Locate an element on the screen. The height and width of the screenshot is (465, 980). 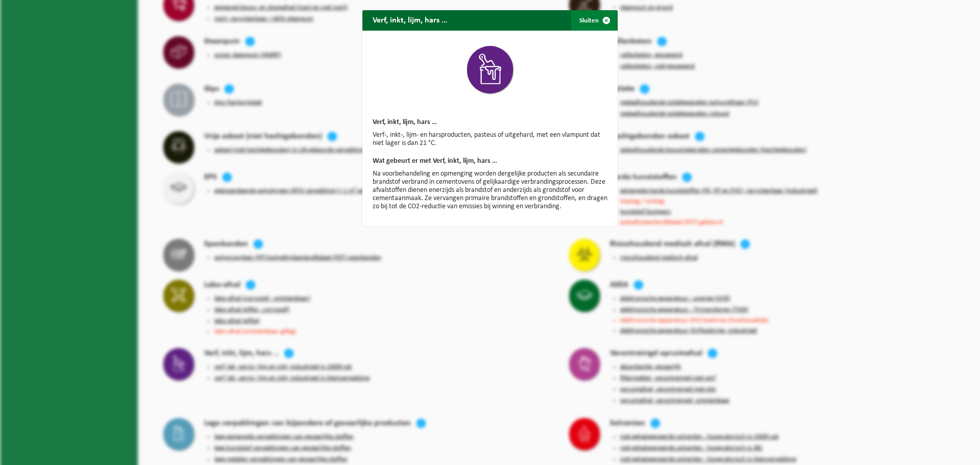
h3: Verf, inkt, lijm, hars … is located at coordinates (490, 122).